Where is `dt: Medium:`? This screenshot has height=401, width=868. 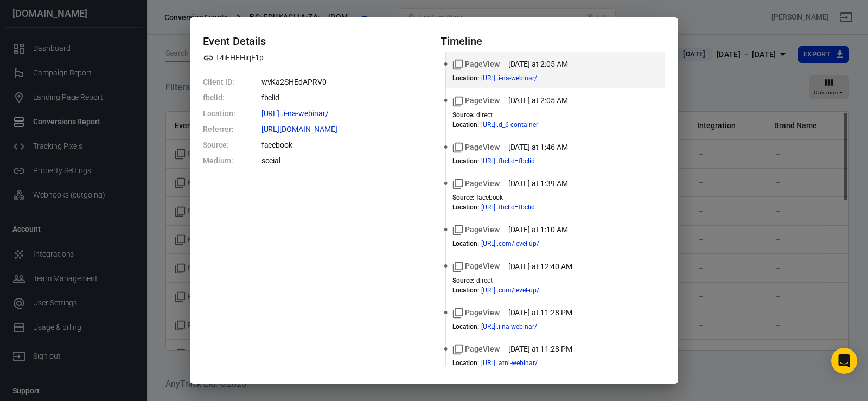
dt: Medium: is located at coordinates (219, 161).